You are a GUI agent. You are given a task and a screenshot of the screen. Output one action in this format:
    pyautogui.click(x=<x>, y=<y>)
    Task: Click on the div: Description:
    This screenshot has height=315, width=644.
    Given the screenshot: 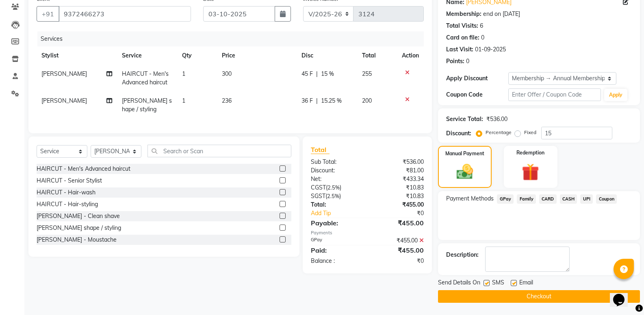 What is the action you would take?
    pyautogui.click(x=463, y=255)
    